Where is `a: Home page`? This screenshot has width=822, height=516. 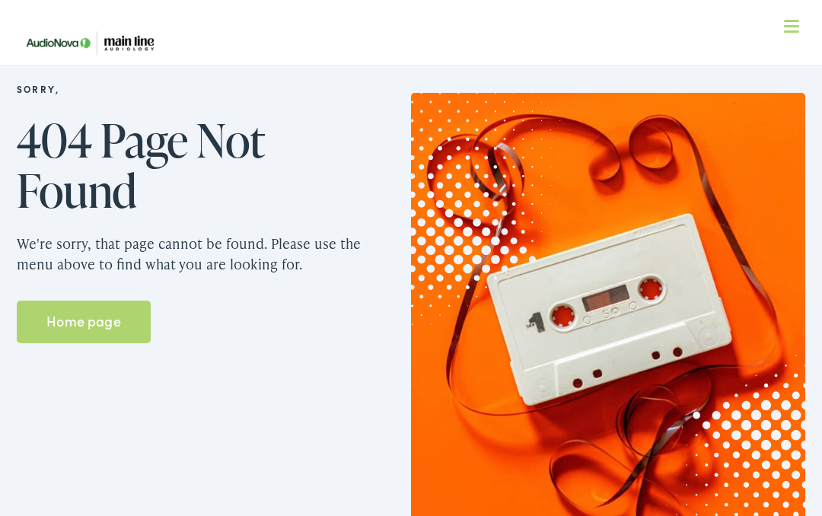 a: Home page is located at coordinates (84, 322).